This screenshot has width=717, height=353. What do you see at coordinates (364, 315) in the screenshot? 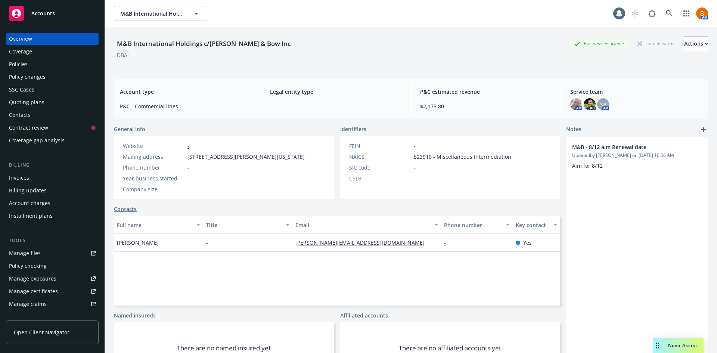
I see `a: Affiliated accounts` at bounding box center [364, 315].